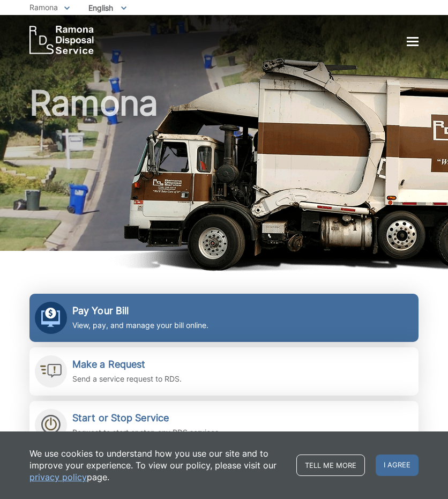 Image resolution: width=448 pixels, height=499 pixels. I want to click on h2: Pay Your Bill, so click(141, 311).